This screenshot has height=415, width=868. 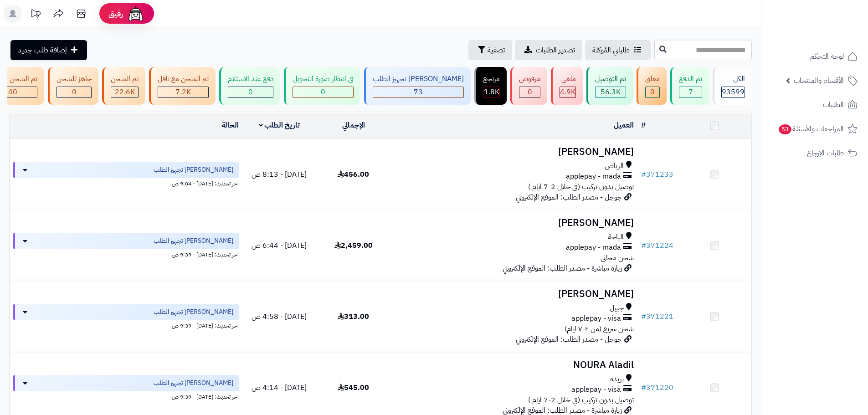 What do you see at coordinates (514, 365) in the screenshot?
I see `h3: NOURA Aladil` at bounding box center [514, 365].